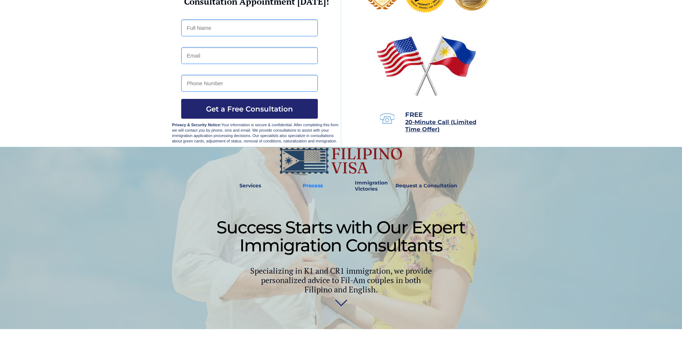  I want to click on strong: Immigration Victories, so click(371, 186).